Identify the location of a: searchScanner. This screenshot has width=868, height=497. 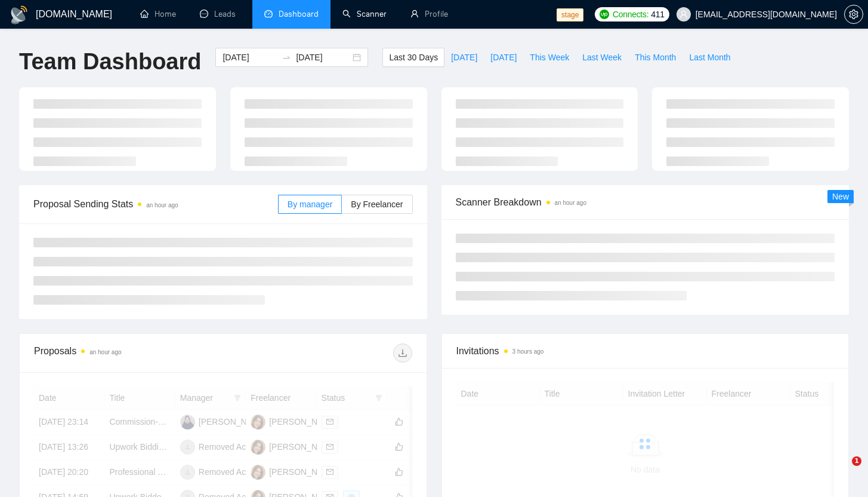
(365, 14).